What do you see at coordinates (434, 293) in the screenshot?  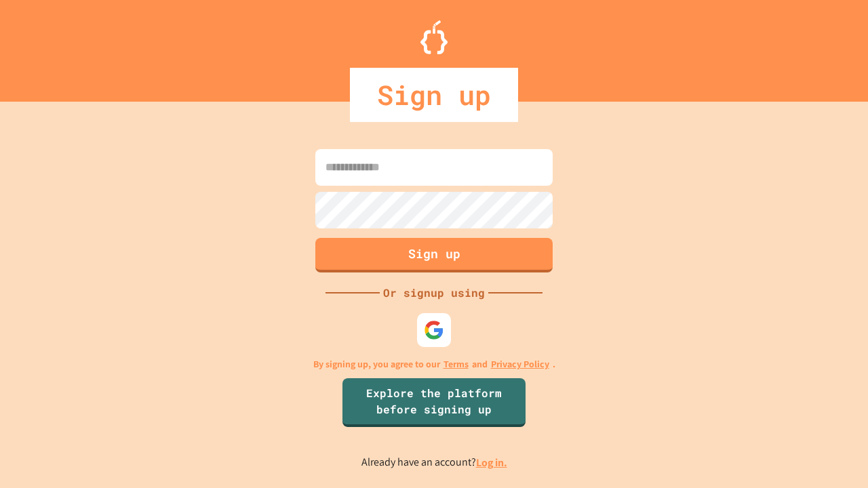 I see `div: Or signup using` at bounding box center [434, 293].